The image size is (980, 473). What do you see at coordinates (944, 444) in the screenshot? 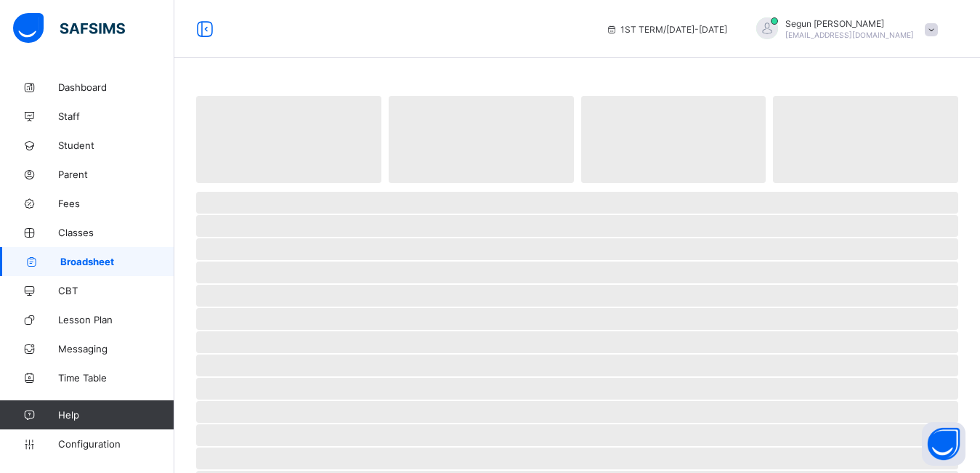
I see `button: Open asap` at bounding box center [944, 444].